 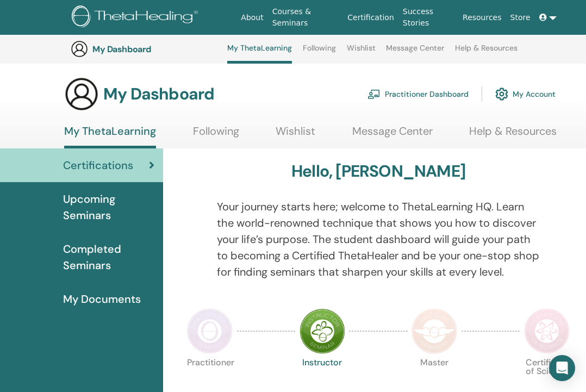 I want to click on a: Store, so click(x=520, y=17).